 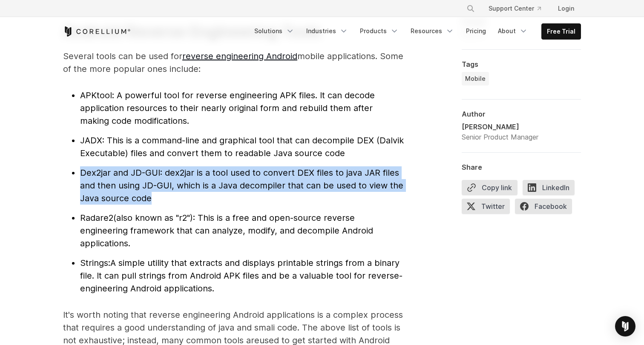 I want to click on button: Copy link, so click(x=489, y=188).